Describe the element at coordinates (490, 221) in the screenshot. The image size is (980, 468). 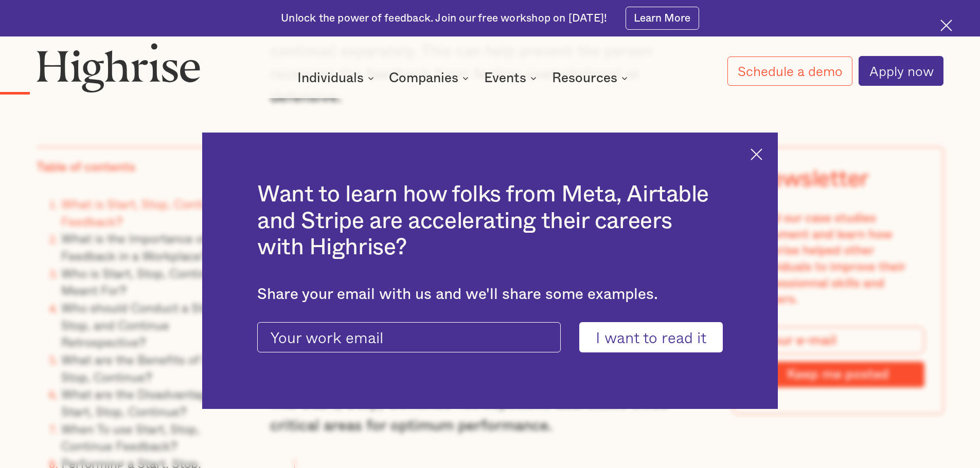
I see `h2: Want to learn how folks from Meta, Airtable and Stripe are accelerating their careers with Highrise?` at that location.